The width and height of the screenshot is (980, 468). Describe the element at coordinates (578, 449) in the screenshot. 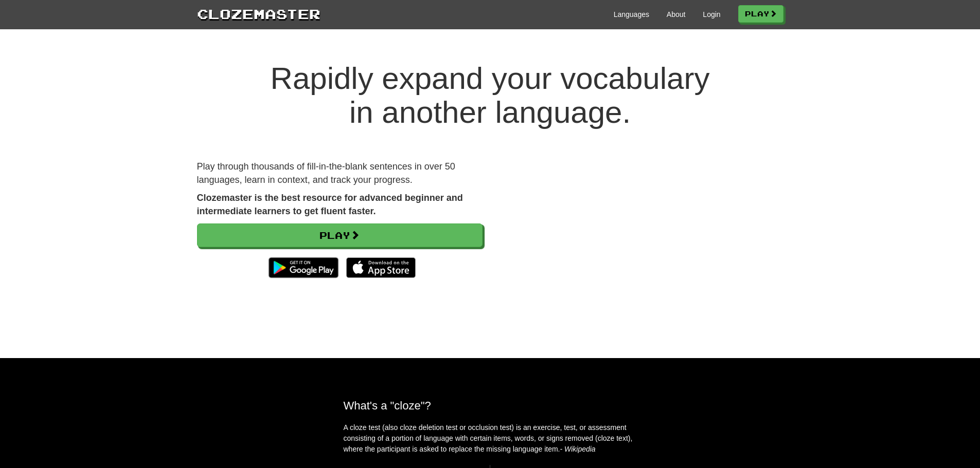

I see `em: - Wikipedia` at that location.